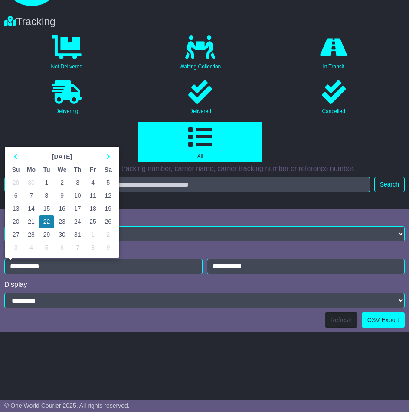  Describe the element at coordinates (31, 170) in the screenshot. I see `th: Mo` at that location.